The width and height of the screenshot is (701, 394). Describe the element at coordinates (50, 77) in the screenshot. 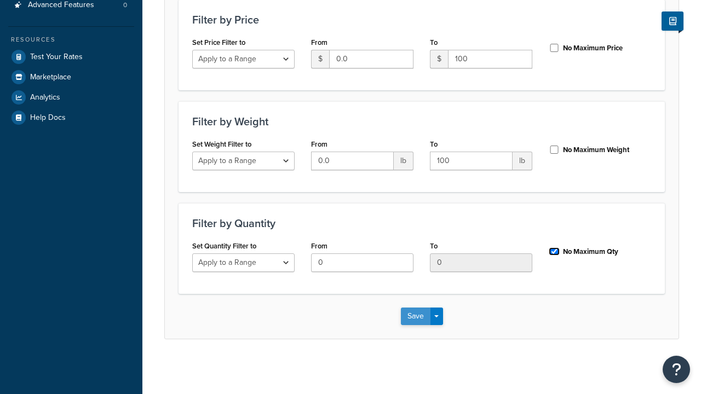

I see `span: Marketplace` at that location.